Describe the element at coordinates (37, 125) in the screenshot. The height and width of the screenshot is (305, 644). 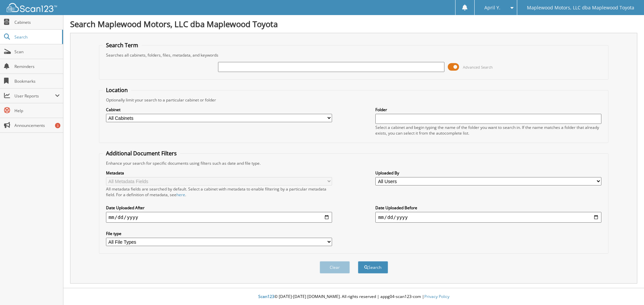
I see `span: Announcements` at that location.